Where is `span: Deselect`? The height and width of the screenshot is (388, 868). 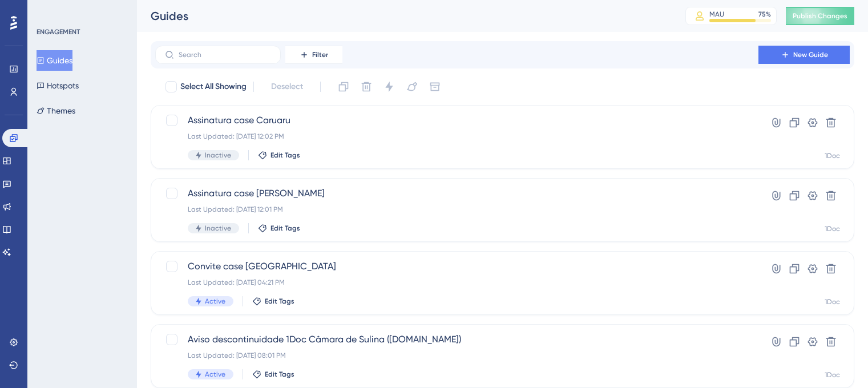 span: Deselect is located at coordinates (287, 87).